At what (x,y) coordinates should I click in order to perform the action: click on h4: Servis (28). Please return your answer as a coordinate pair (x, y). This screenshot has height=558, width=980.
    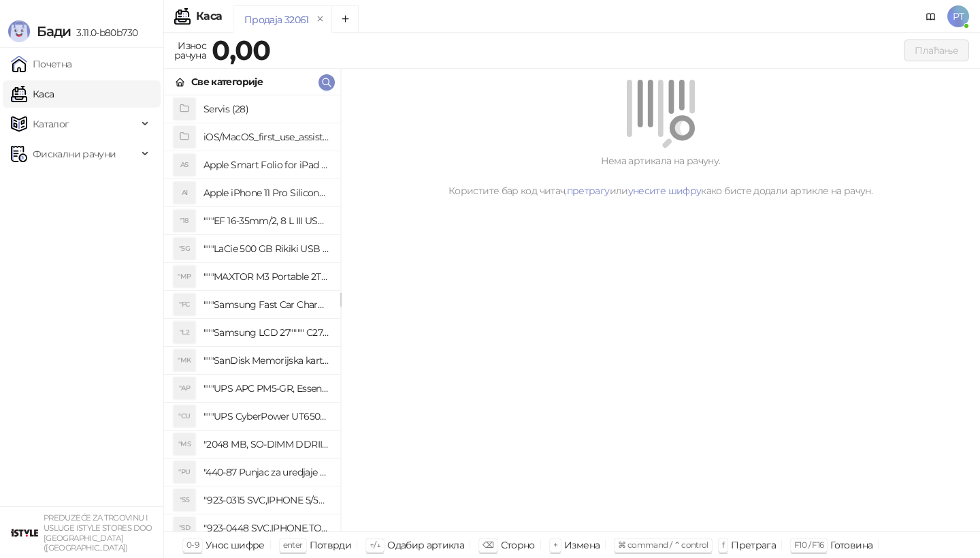
    Looking at the image, I should click on (267, 109).